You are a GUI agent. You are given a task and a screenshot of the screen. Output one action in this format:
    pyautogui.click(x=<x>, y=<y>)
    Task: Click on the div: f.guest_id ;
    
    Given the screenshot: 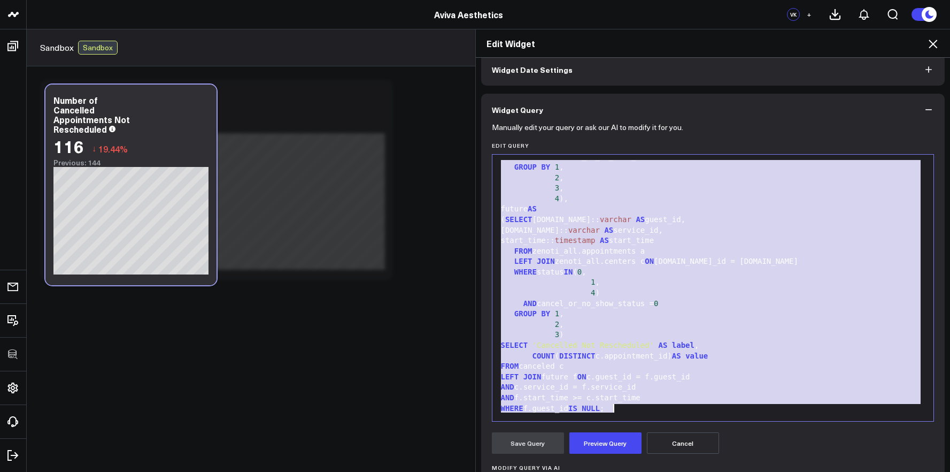 What is the action you would take?
    pyautogui.click(x=713, y=409)
    